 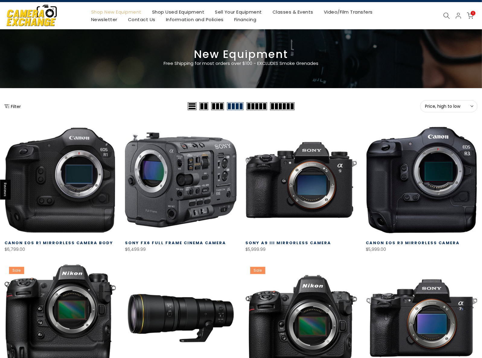 What do you see at coordinates (449, 106) in the screenshot?
I see `span: Price, high to low` at bounding box center [449, 106].